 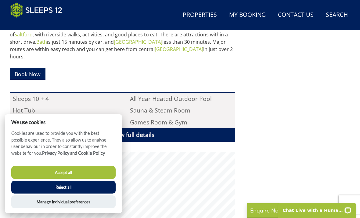 I want to click on img: Sleeps 12, so click(x=36, y=10).